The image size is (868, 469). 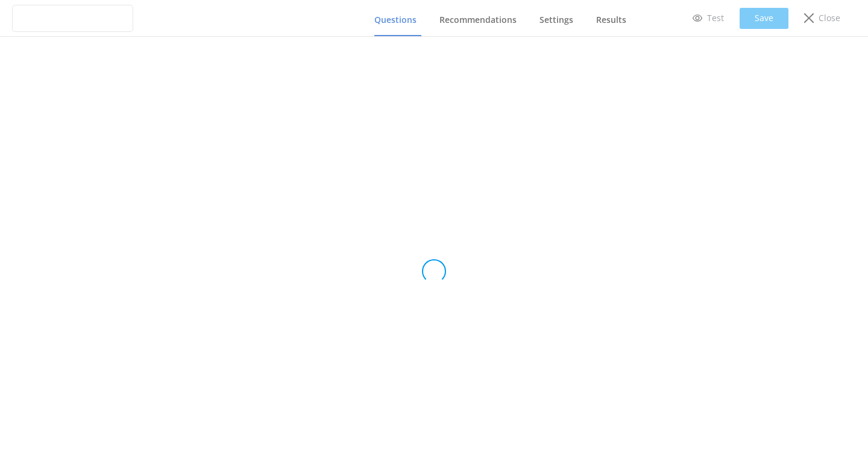 What do you see at coordinates (716, 18) in the screenshot?
I see `p: Test` at bounding box center [716, 18].